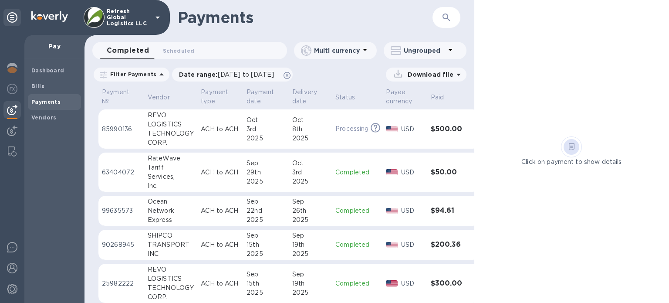 The image size is (669, 303). What do you see at coordinates (214, 97) in the screenshot?
I see `p: Payment type` at bounding box center [214, 97].